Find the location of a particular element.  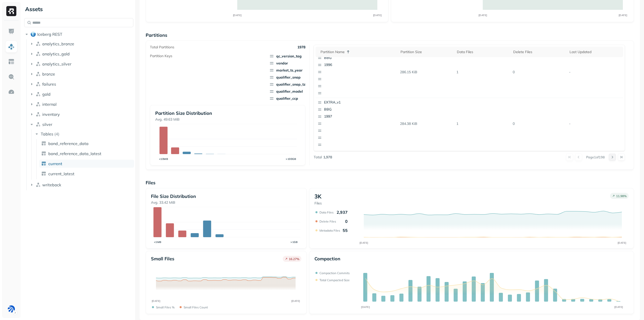

span: silver is located at coordinates (47, 124).